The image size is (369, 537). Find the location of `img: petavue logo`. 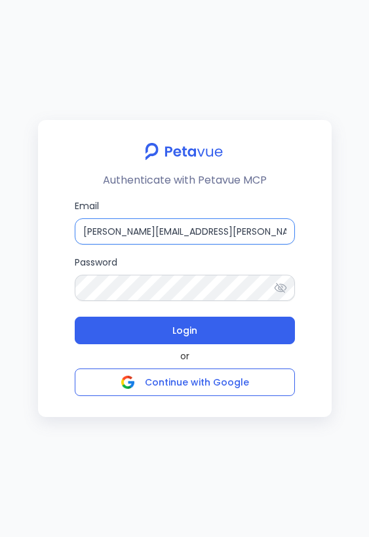

img: petavue logo is located at coordinates (184, 152).